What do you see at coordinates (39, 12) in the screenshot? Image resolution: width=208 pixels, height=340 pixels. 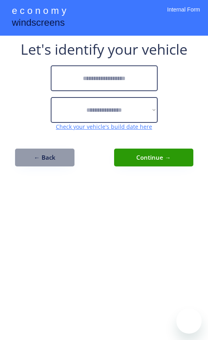 I see `div: e c o n o m y` at bounding box center [39, 12].